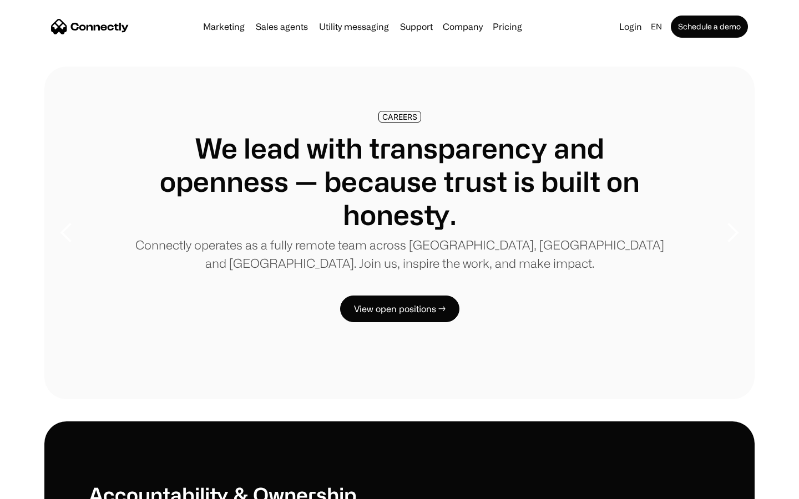  What do you see at coordinates (282, 27) in the screenshot?
I see `a: Sales agents` at bounding box center [282, 27].